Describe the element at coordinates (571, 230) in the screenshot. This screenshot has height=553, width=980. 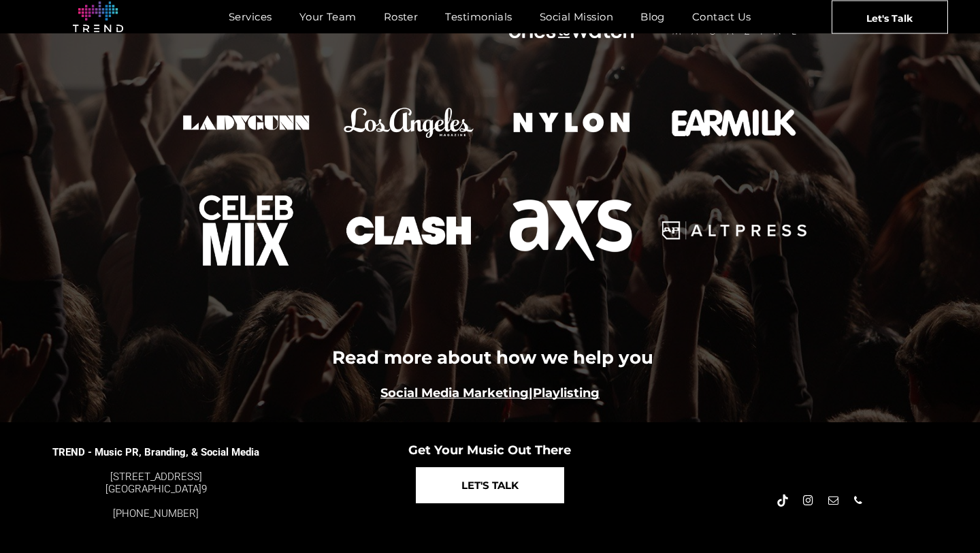
I see `a: AXS` at that location.